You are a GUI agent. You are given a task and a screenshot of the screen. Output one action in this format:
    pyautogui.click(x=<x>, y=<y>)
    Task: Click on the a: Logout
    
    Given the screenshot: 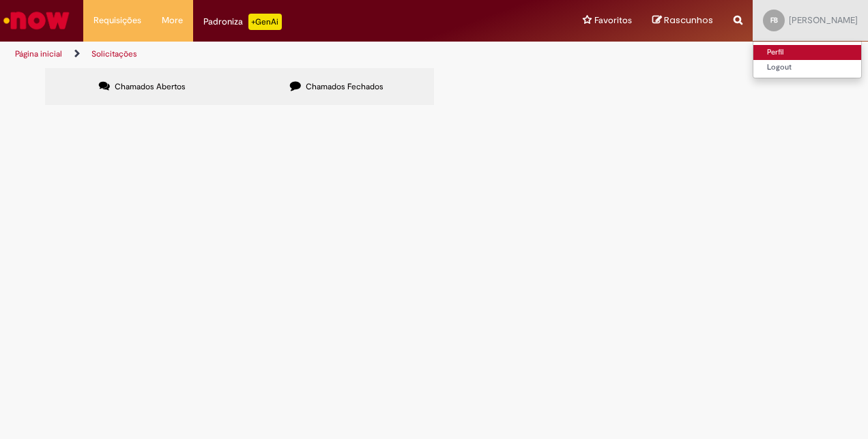 What is the action you would take?
    pyautogui.click(x=807, y=67)
    